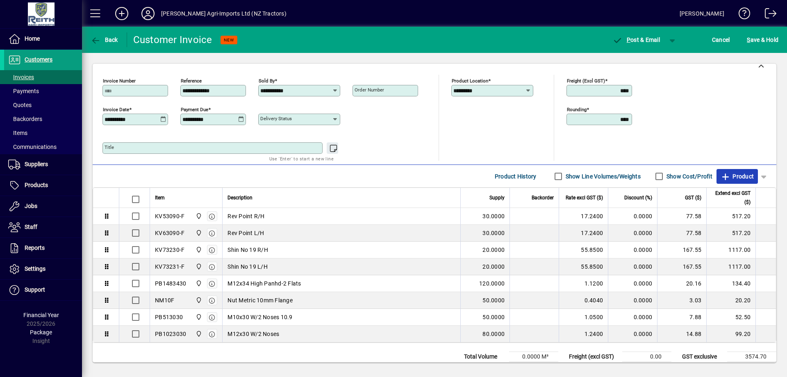 The image size is (787, 377). Describe the element at coordinates (43, 39) in the screenshot. I see `a: Home` at that location.